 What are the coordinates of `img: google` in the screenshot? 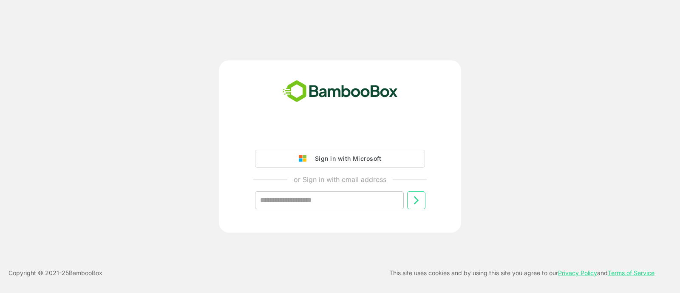 It's located at (305, 159).